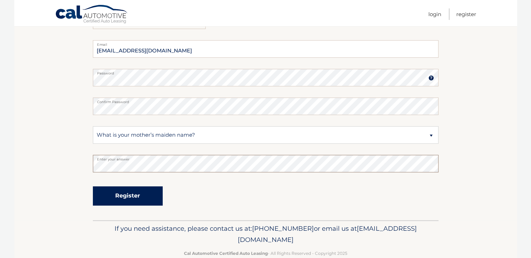  I want to click on label: Password, so click(266, 72).